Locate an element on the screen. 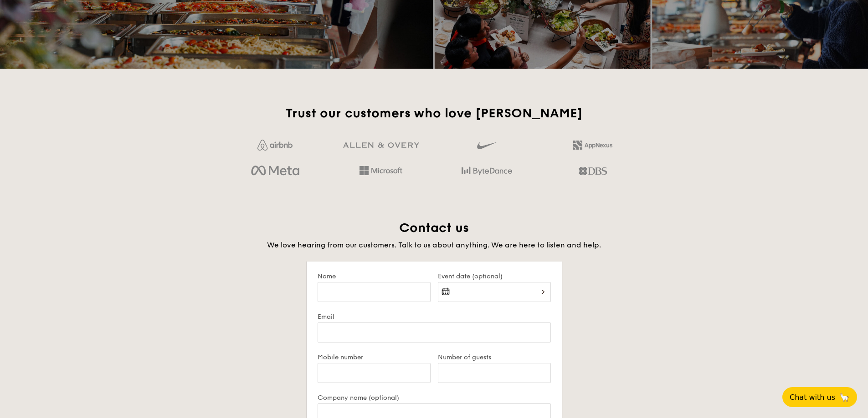  span: Contact us is located at coordinates (434, 228).